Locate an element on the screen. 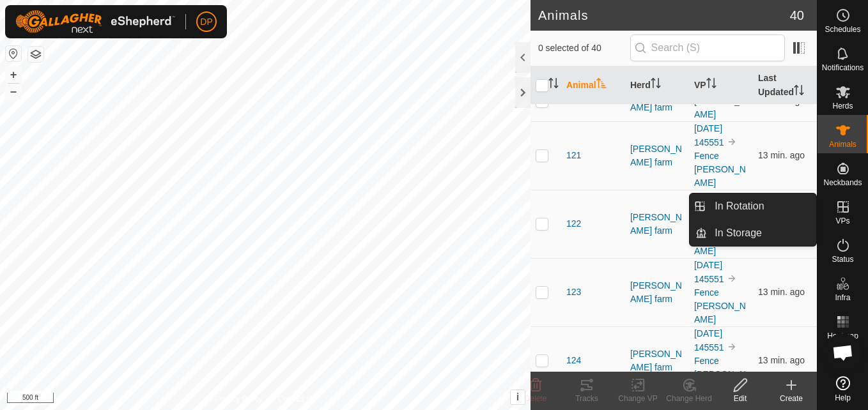 The height and width of the screenshot is (410, 868). span: Heatmap is located at coordinates (842, 336).